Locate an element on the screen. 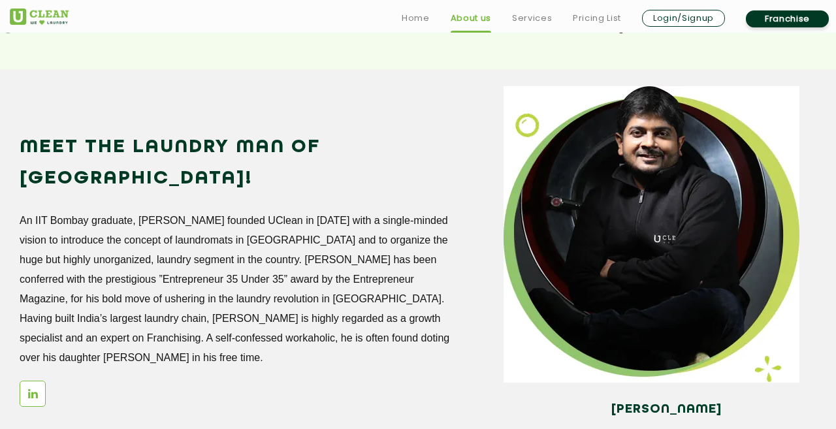  a: Home is located at coordinates (415, 18).